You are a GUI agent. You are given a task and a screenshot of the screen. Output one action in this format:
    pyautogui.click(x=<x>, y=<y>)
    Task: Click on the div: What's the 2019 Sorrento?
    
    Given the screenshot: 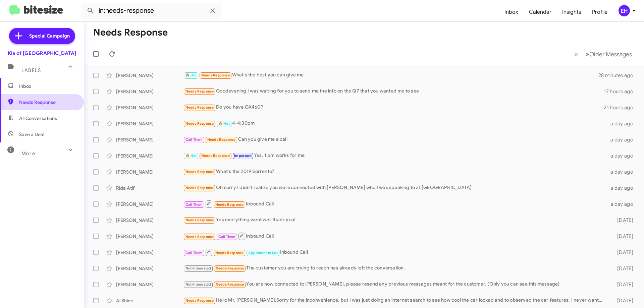 What is the action you would take?
    pyautogui.click(x=395, y=172)
    